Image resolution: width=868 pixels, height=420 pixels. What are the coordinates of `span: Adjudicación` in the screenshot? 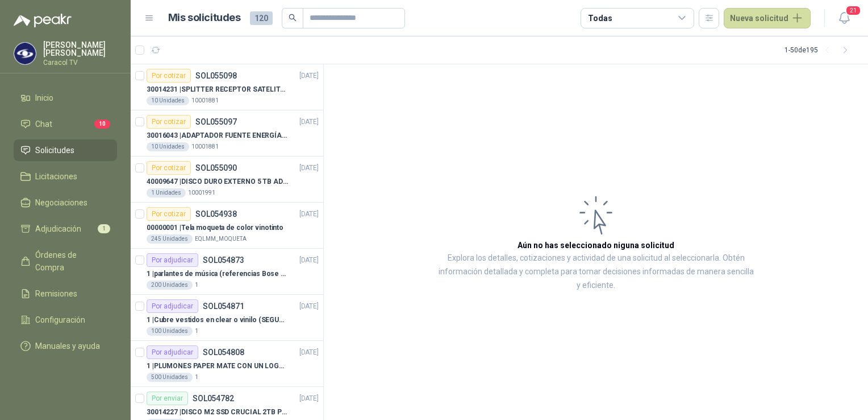 It's located at (58, 229).